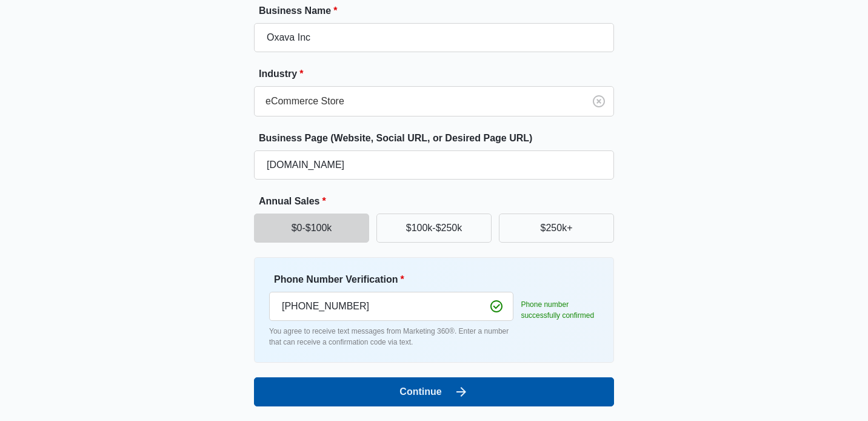 Image resolution: width=868 pixels, height=421 pixels. What do you see at coordinates (439, 74) in the screenshot?
I see `label: Industry` at bounding box center [439, 74].